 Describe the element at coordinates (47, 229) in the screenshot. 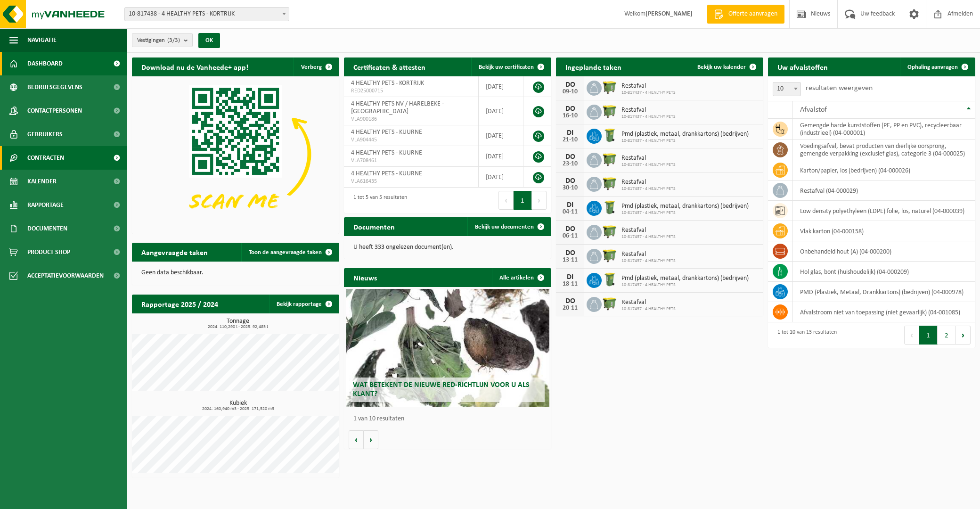

I see `span: Documenten` at that location.